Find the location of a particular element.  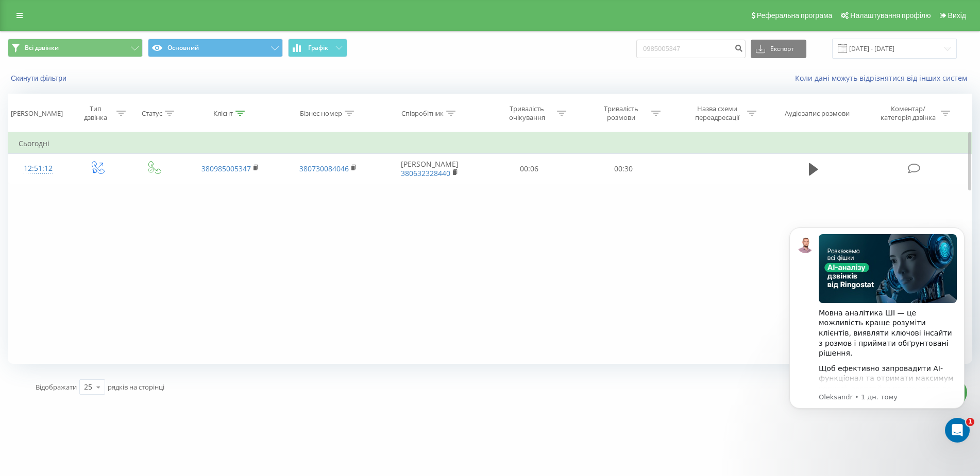

p: Message from Oleksandr, sent 1 дн. тому is located at coordinates (113, 186).